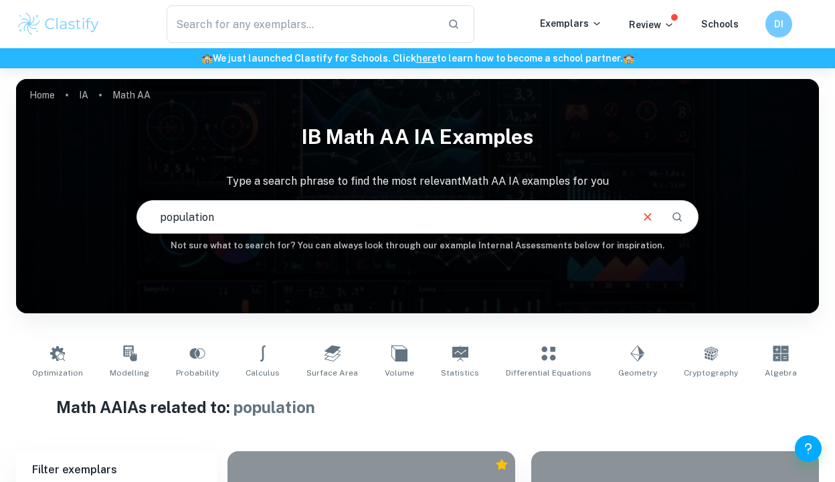 The width and height of the screenshot is (835, 482). What do you see at coordinates (274, 407) in the screenshot?
I see `span: population` at bounding box center [274, 407].